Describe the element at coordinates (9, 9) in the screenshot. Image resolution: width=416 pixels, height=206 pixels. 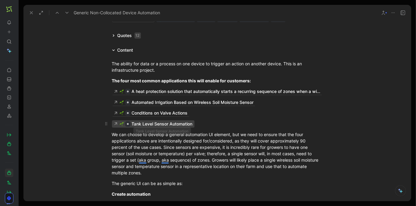
I see `button: Verdi` at that location.